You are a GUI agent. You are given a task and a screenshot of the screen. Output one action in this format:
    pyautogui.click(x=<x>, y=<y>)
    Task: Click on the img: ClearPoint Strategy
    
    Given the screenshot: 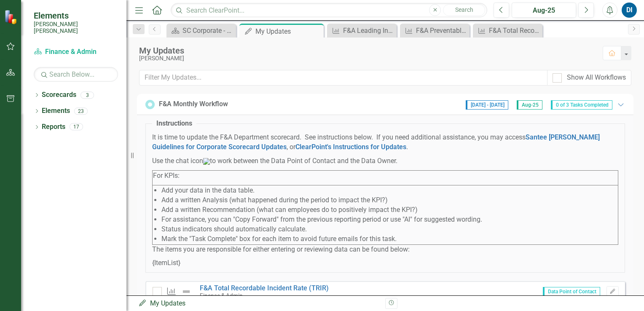 What is the action you would take?
    pyautogui.click(x=12, y=17)
    